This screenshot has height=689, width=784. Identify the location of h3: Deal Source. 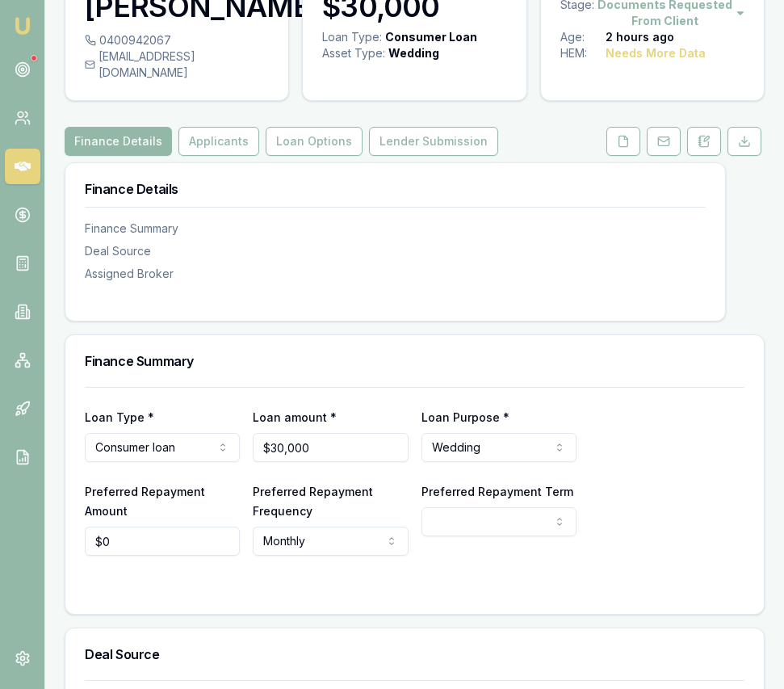
(414, 654).